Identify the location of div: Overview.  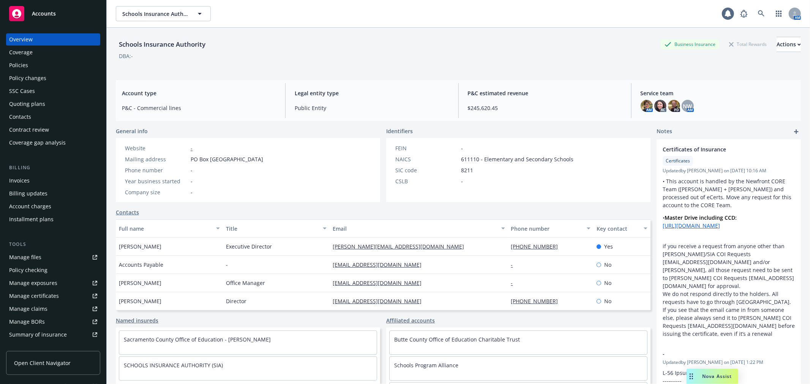
(21, 39).